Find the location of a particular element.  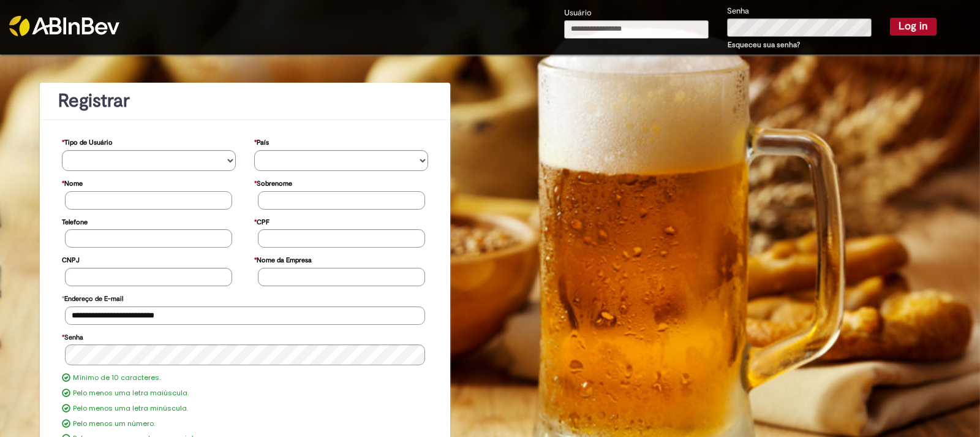

img: ABInbev-white.png is located at coordinates (64, 26).